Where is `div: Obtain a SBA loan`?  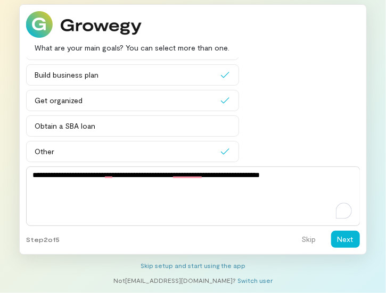
div: Obtain a SBA loan is located at coordinates (132, 126).